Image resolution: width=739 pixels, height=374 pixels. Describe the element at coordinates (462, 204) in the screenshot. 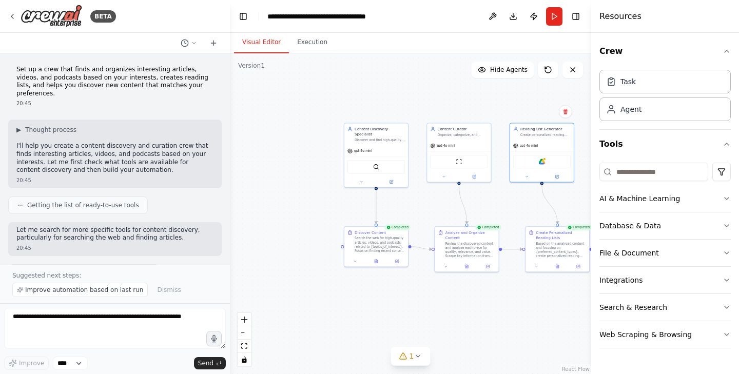

I see `g: Edge from 75afbba5-56e7-4cd1-a173-468145c6d1be to ce657a89-22d4-48a1-ba6a-9d590e36fca5` at that location.